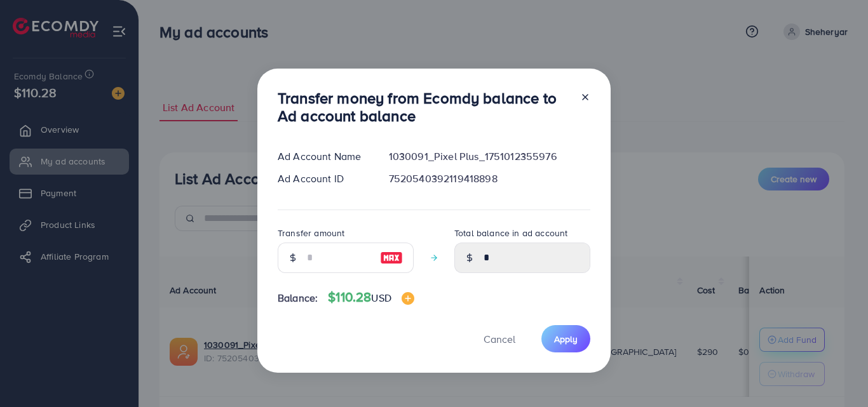 This screenshot has width=868, height=407. Describe the element at coordinates (489, 178) in the screenshot. I see `div: 7520540392119418898` at that location.